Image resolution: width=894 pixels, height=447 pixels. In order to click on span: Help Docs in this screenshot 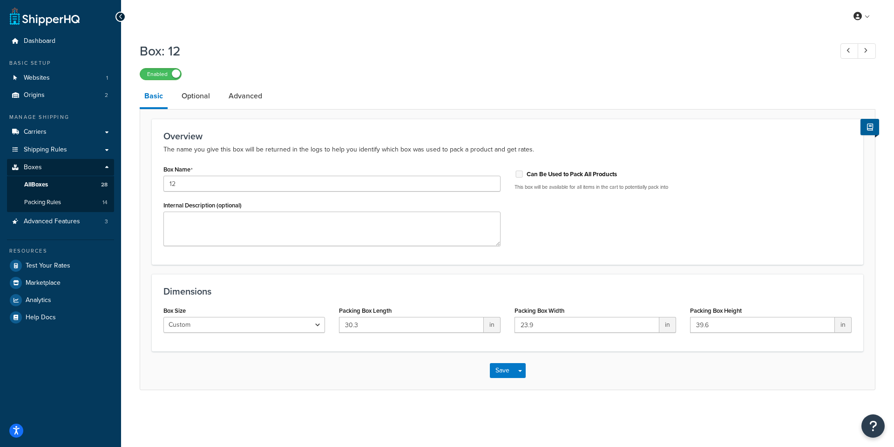, I will do `click(41, 317)`.